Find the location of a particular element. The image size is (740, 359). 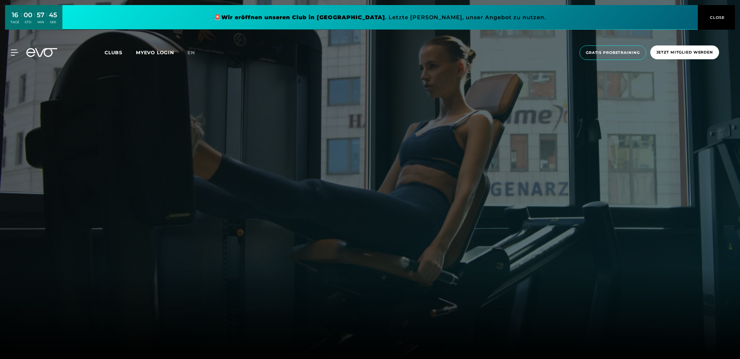

a: Gratis Probetraining is located at coordinates (612, 53).